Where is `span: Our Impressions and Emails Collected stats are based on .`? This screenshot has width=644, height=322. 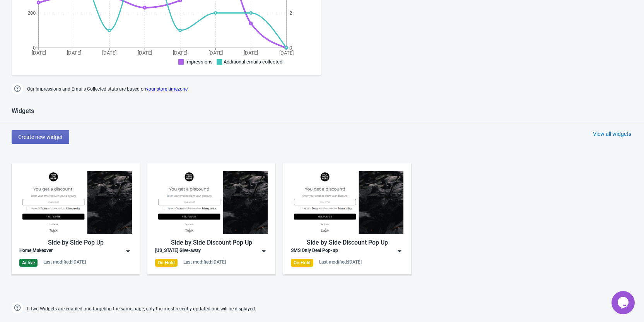 span: Our Impressions and Emails Collected stats are based on . is located at coordinates (108, 89).